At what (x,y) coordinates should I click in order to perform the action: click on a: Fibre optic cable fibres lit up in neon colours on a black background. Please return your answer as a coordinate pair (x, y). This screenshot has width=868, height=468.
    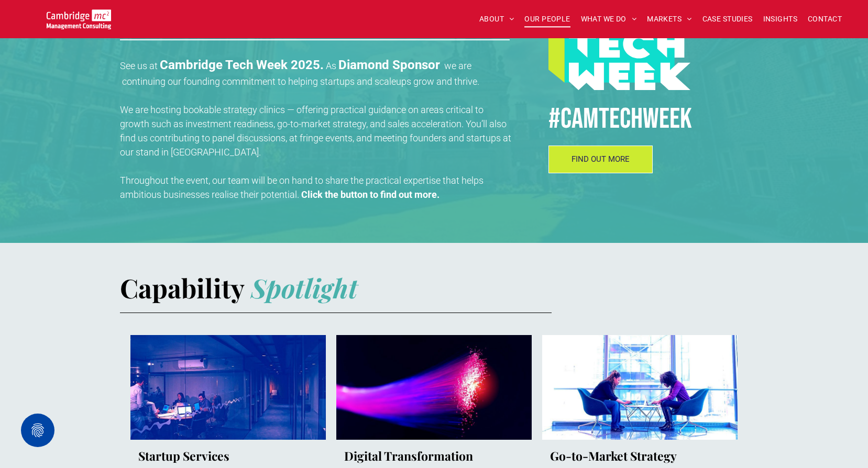
    Looking at the image, I should click on (434, 387).